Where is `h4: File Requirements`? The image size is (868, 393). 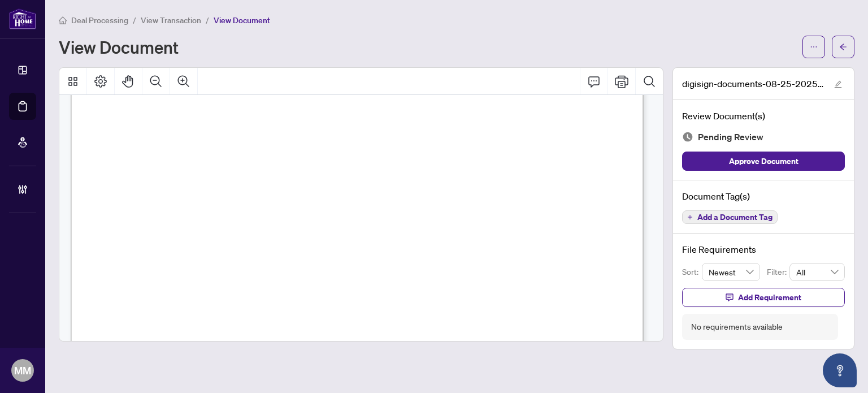 h4: File Requirements is located at coordinates (764, 249).